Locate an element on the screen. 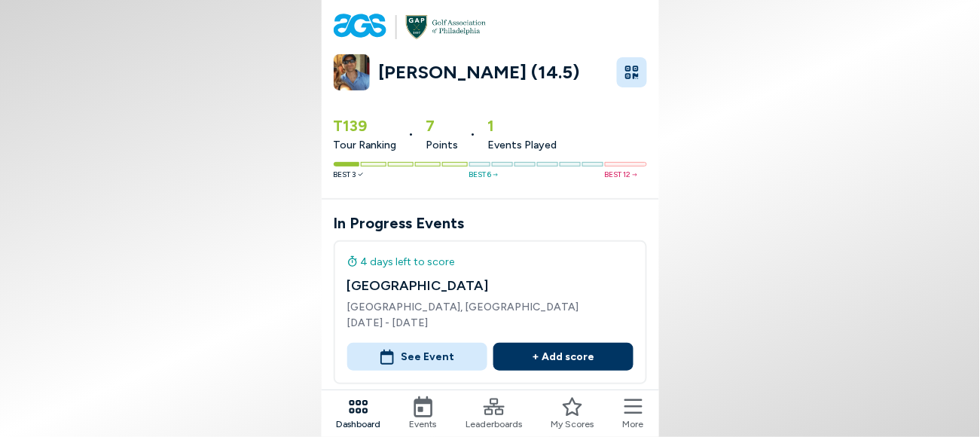 The width and height of the screenshot is (980, 437). span: More is located at coordinates (634, 424).